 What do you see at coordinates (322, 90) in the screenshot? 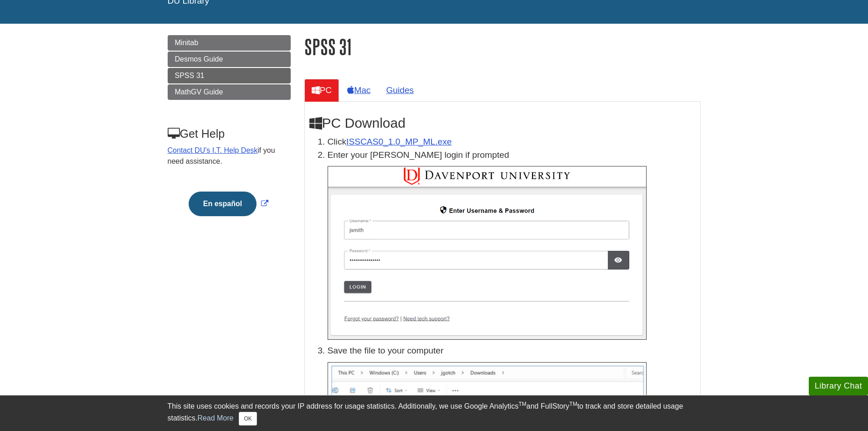
I see `a: PC` at bounding box center [322, 90].